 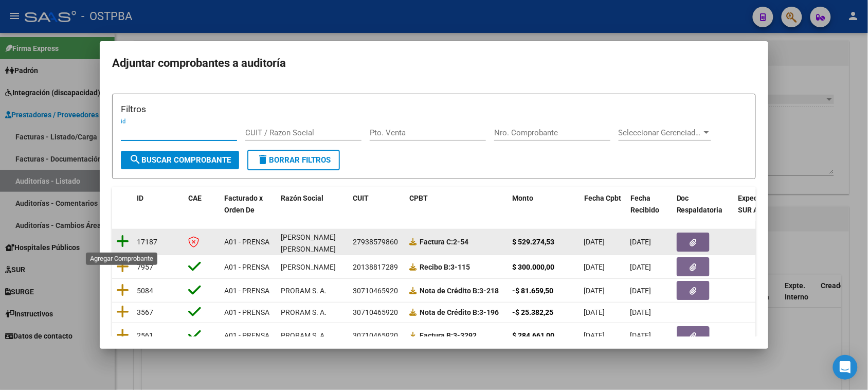 What do you see at coordinates (202, 204) in the screenshot?
I see `datatable-header-cell: CAE` at bounding box center [202, 204].